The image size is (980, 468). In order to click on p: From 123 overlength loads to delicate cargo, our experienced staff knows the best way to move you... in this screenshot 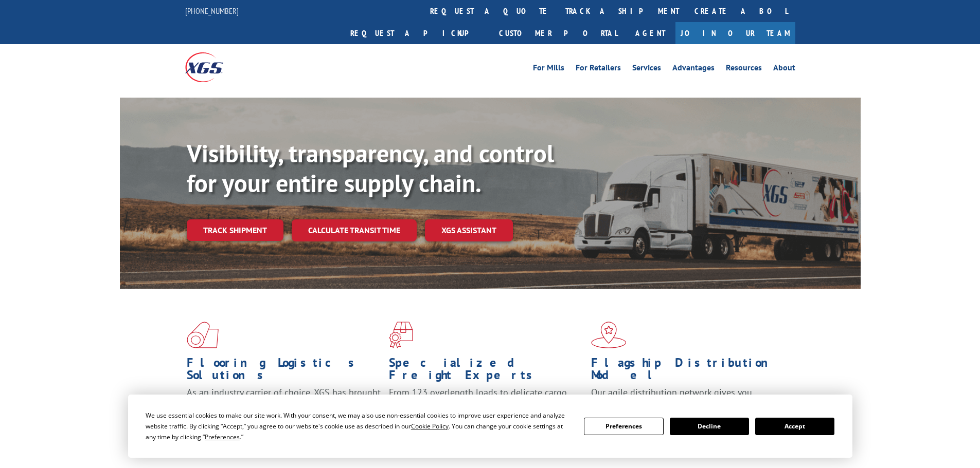, I will do `click(486, 409)`.